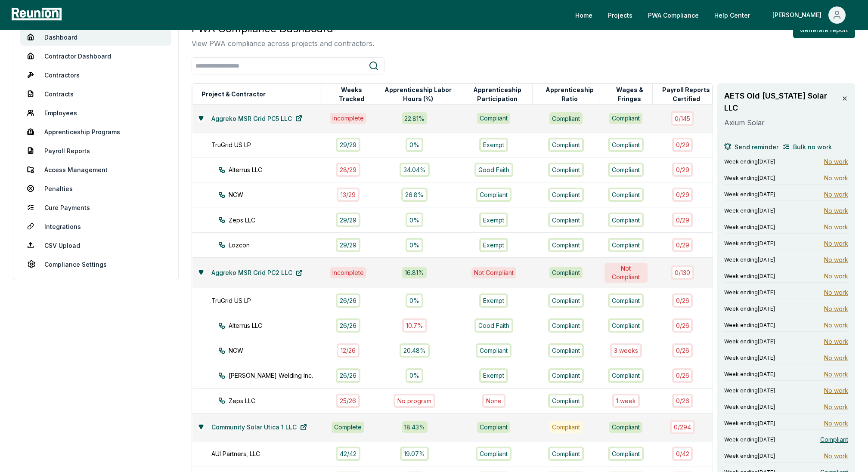 The image size is (868, 472). Describe the element at coordinates (414, 145) in the screenshot. I see `div: 0%` at that location.